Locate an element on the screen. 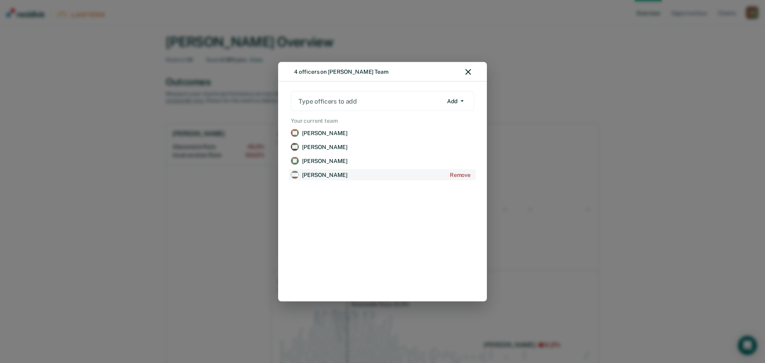  button: Add Mckenzie Malone to the list of officers to remove from Craig Gardner's team. is located at coordinates (460, 174).